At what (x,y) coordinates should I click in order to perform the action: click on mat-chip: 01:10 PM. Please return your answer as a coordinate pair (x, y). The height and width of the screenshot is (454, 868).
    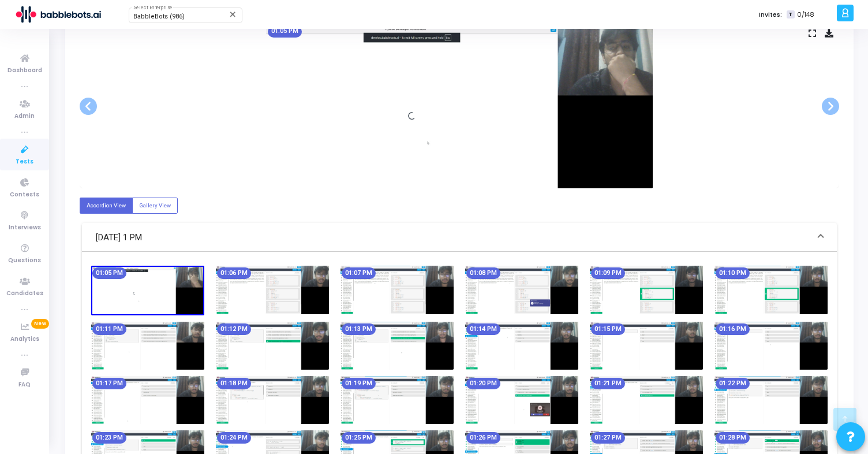
    Looking at the image, I should click on (732, 273).